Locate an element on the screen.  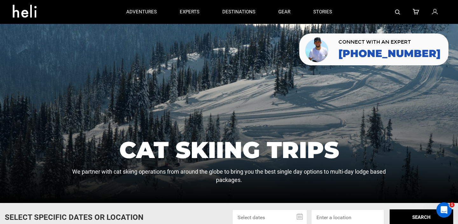
span: 1 is located at coordinates (452, 205).